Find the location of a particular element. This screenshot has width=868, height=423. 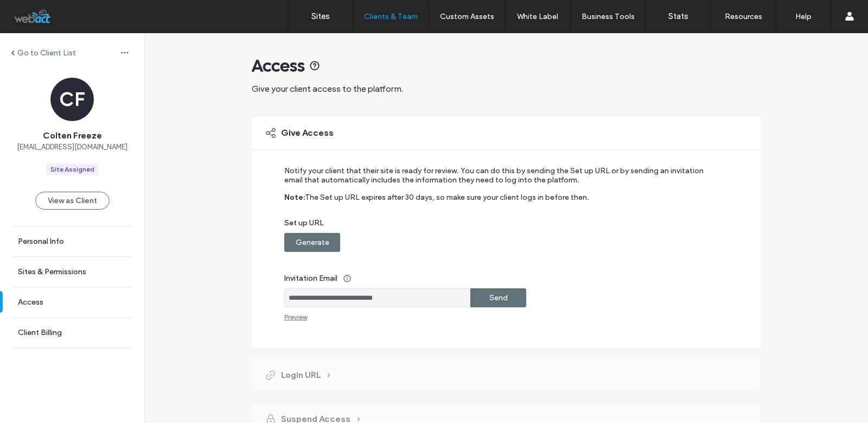

label: Business Tools is located at coordinates (608, 16).